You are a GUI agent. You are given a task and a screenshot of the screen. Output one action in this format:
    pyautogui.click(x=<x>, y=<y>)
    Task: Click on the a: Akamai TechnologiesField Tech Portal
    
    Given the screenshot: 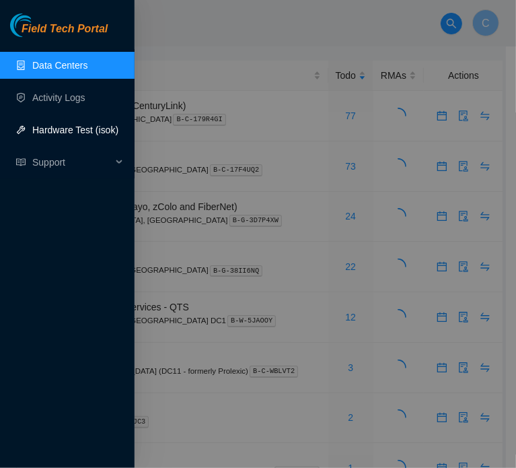 What is the action you would take?
    pyautogui.click(x=59, y=33)
    